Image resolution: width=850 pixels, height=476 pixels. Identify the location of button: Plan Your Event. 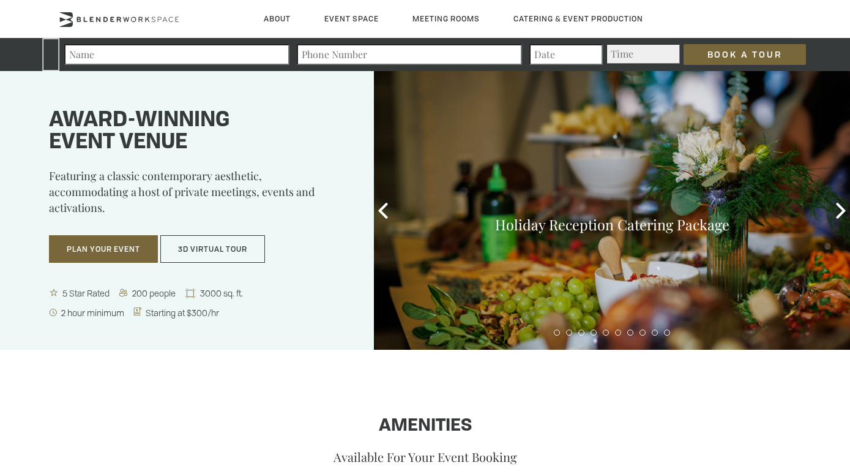
(103, 249).